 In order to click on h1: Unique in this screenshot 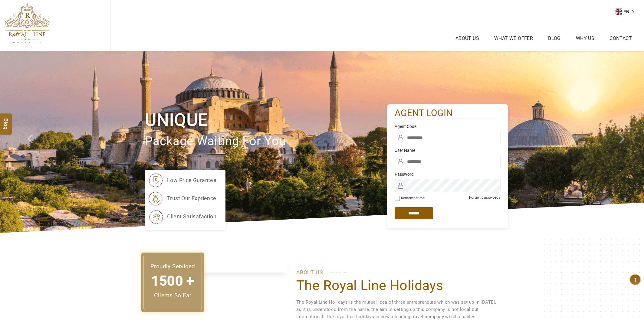, I will do `click(266, 120)`.